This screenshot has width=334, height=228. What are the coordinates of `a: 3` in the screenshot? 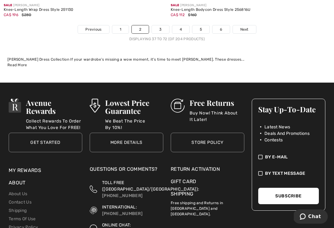 It's located at (160, 29).